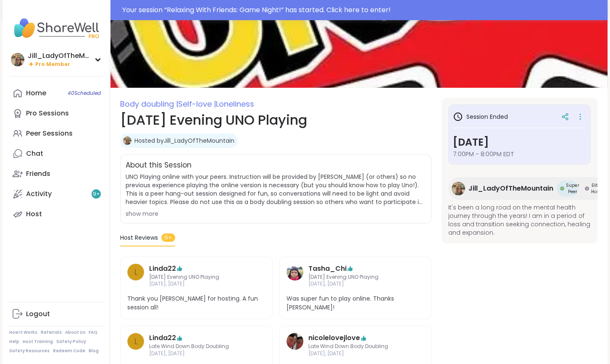  What do you see at coordinates (51, 333) in the screenshot?
I see `a: Referrals` at bounding box center [51, 333].